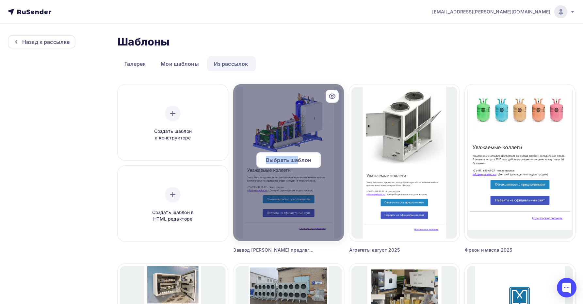  What do you see at coordinates (173, 215) in the screenshot?
I see `span: Создать шаблон в HTML редакторе` at bounding box center [173, 215].